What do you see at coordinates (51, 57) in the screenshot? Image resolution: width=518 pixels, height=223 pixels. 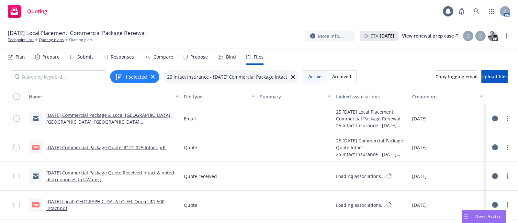 I see `div: Prepare` at bounding box center [51, 57].